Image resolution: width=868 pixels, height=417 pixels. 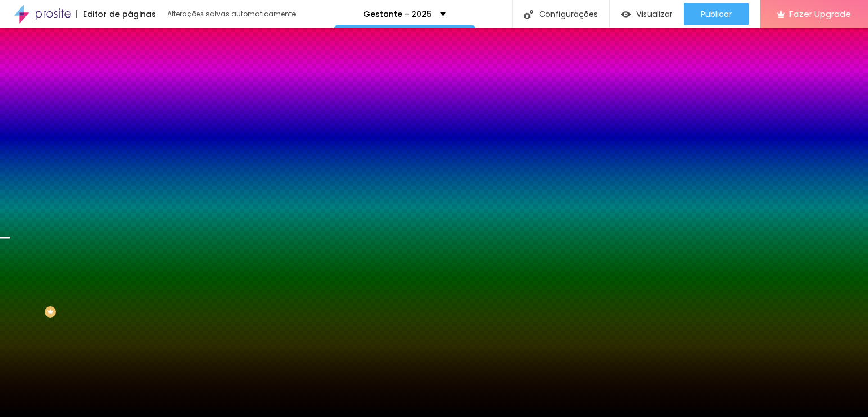 What do you see at coordinates (716, 14) in the screenshot?
I see `button: Publicar` at bounding box center [716, 14].